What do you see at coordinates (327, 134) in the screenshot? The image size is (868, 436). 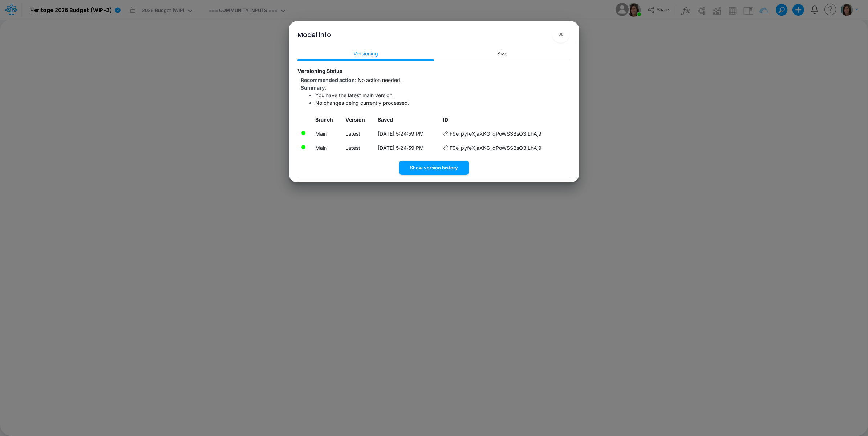 I see `td: Model version currently loaded` at bounding box center [327, 134].